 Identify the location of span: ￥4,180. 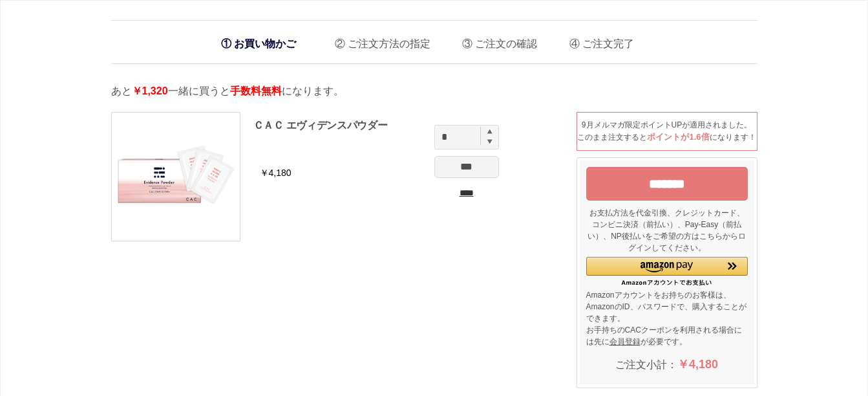
(697, 364).